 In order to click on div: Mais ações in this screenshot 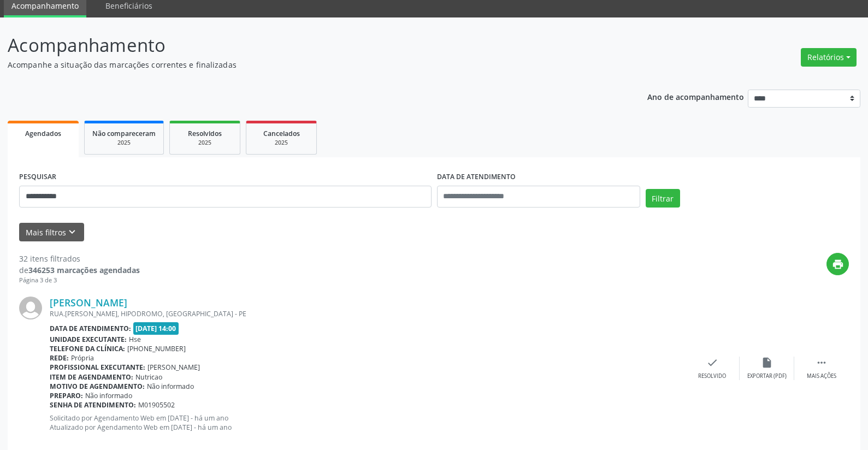, I will do `click(821, 377)`.